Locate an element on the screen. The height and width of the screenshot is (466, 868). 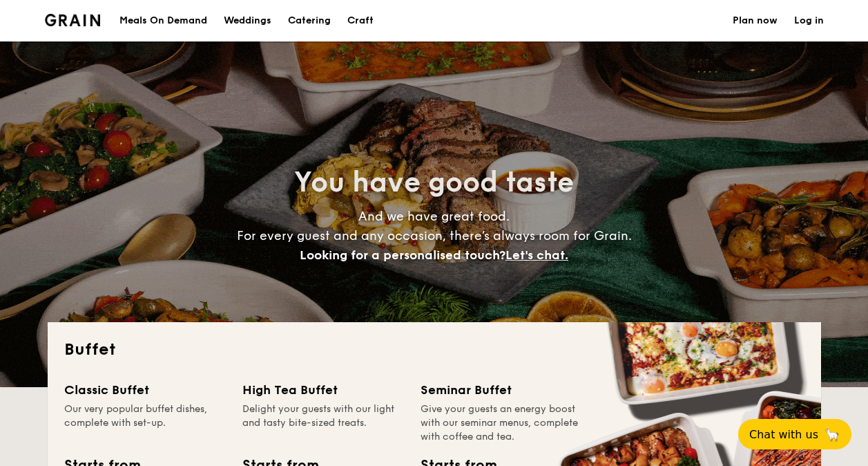
div: Delight your guests with our light and tasty bite-sized treats. is located at coordinates (323, 423).